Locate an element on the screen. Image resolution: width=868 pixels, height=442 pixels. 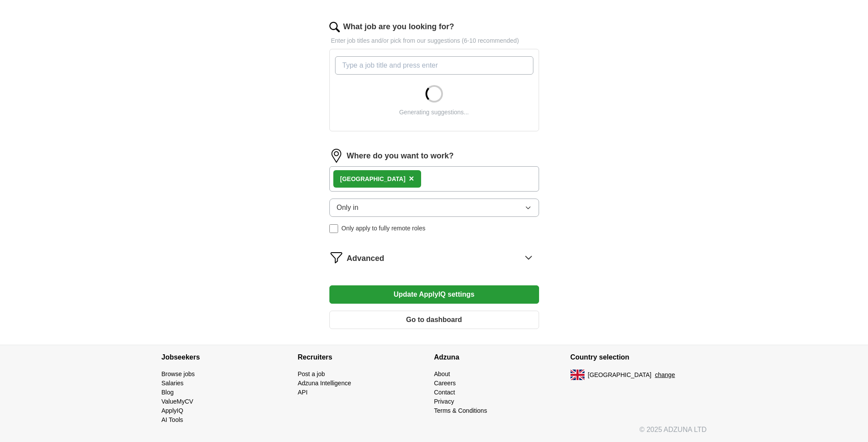
input: Type a job title and press enter is located at coordinates (434, 65).